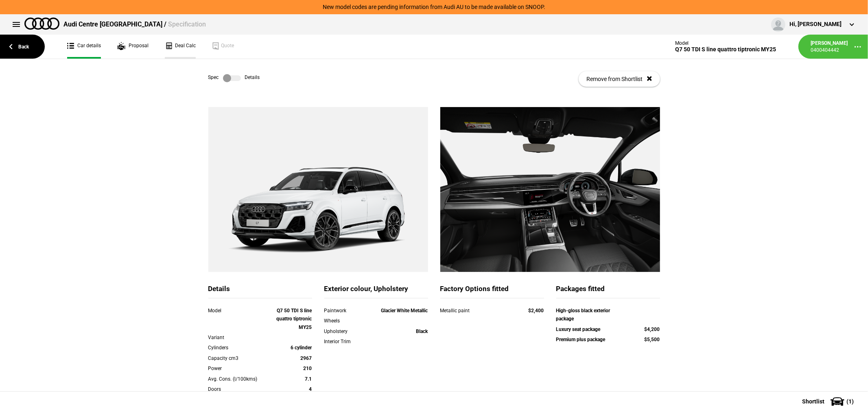 This screenshot has width=868, height=412. I want to click on strong: $5,500, so click(652, 340).